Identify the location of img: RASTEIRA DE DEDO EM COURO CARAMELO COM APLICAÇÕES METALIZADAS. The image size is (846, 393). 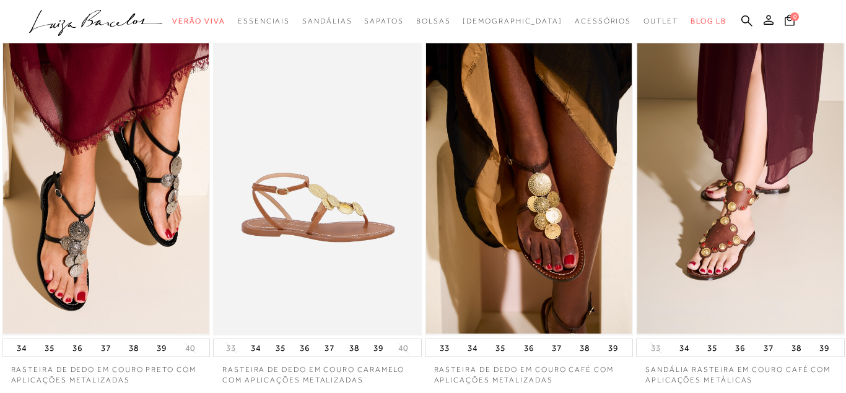
(318, 180).